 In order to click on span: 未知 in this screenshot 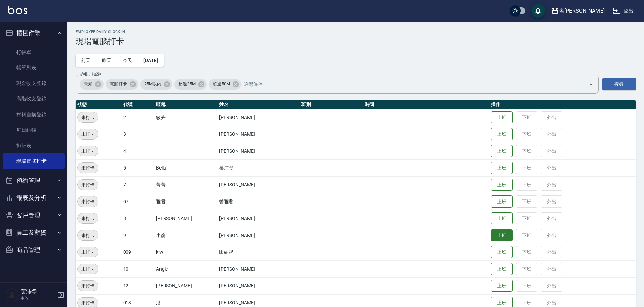, I will do `click(88, 84)`.